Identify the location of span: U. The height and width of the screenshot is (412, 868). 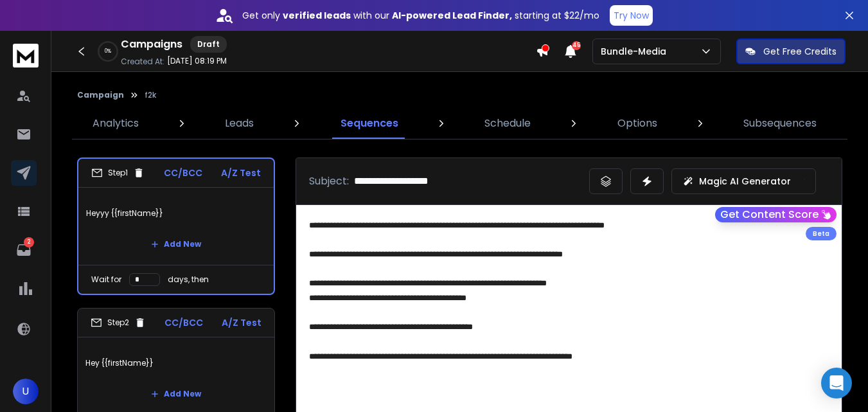
(26, 391).